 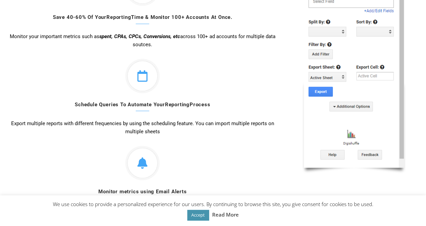 I want to click on i: spent, CPAs, CPCs, Conversions, etc, so click(x=140, y=36).